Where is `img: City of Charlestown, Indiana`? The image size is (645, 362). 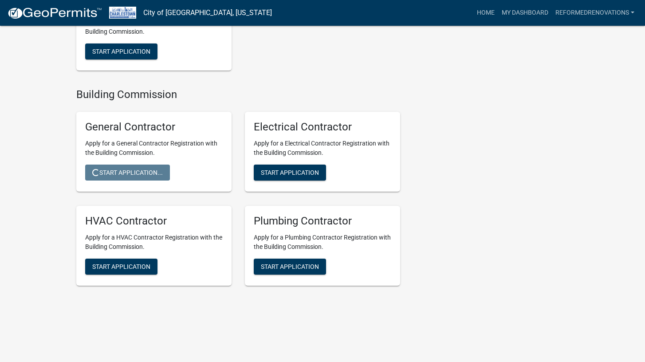 img: City of Charlestown, Indiana is located at coordinates (123, 12).